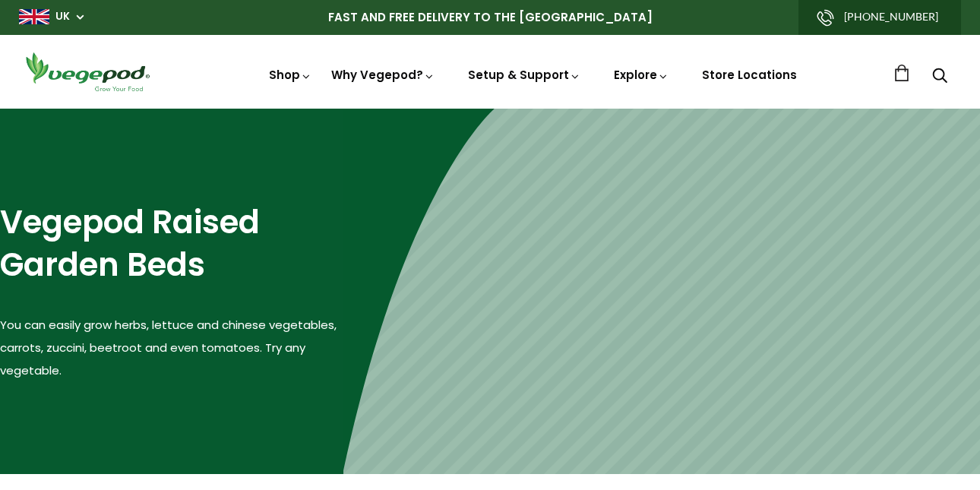 The image size is (980, 490). I want to click on a: Explore, so click(641, 75).